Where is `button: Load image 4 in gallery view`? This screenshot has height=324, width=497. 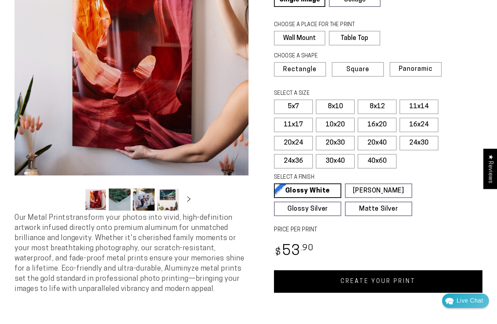 button: Load image 4 in gallery view is located at coordinates (168, 200).